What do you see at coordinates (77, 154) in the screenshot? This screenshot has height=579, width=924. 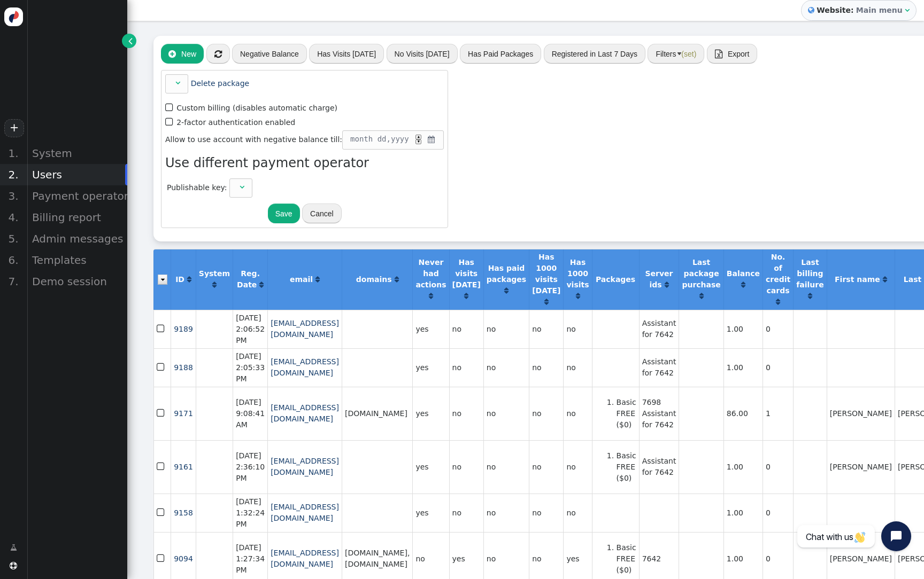 I see `div: System` at bounding box center [77, 154].